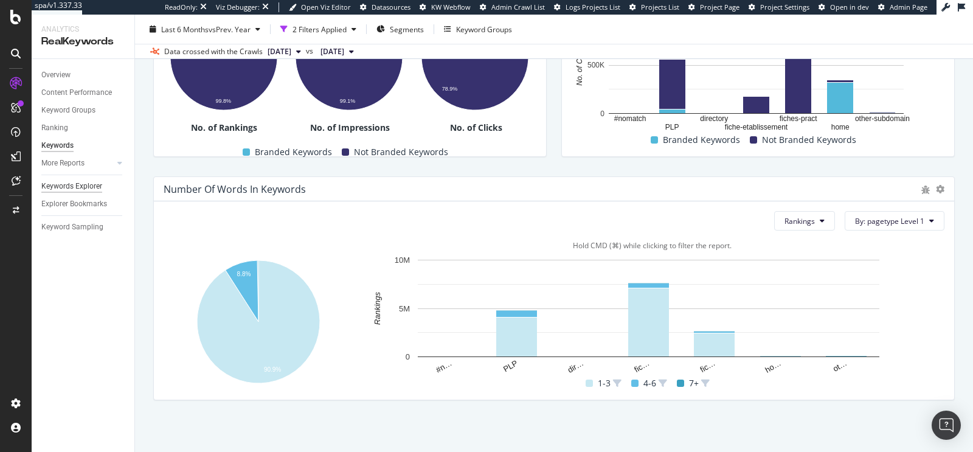 This screenshot has height=452, width=973. Describe the element at coordinates (596, 66) in the screenshot. I see `text: 500K` at that location.